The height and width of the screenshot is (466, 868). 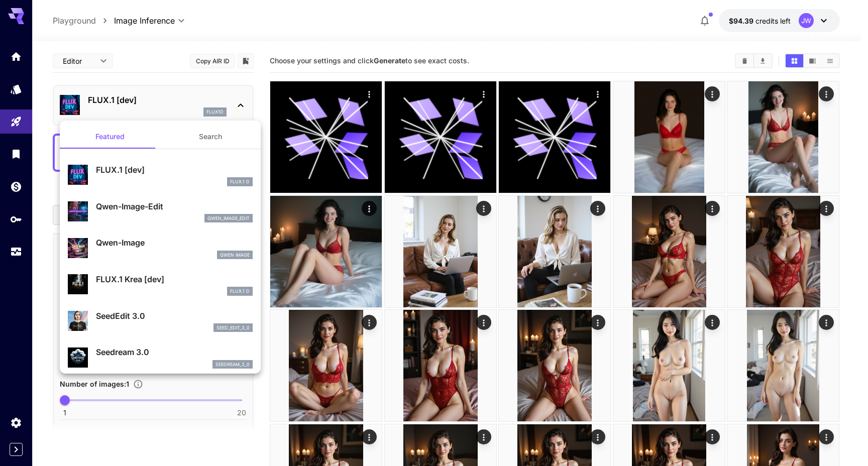 What do you see at coordinates (110, 137) in the screenshot?
I see `button: Featured` at bounding box center [110, 137].